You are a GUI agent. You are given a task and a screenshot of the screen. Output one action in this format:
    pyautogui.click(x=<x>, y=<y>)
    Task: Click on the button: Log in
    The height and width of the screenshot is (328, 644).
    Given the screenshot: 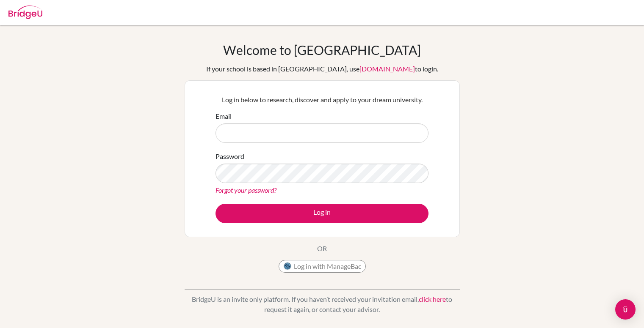 What is the action you would take?
    pyautogui.click(x=321, y=214)
    